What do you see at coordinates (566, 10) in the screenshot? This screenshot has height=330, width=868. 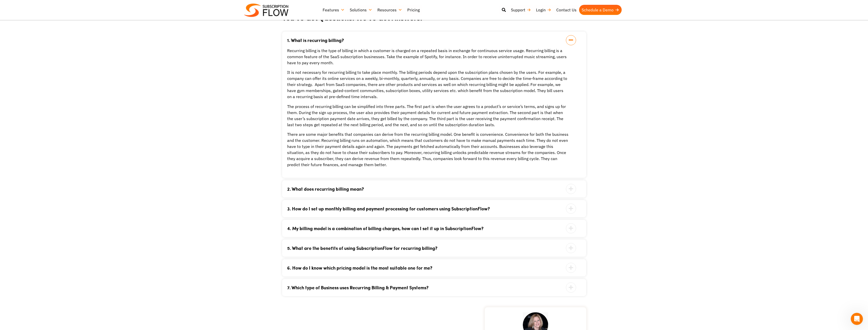 I see `a: Contact Us` at bounding box center [566, 10].